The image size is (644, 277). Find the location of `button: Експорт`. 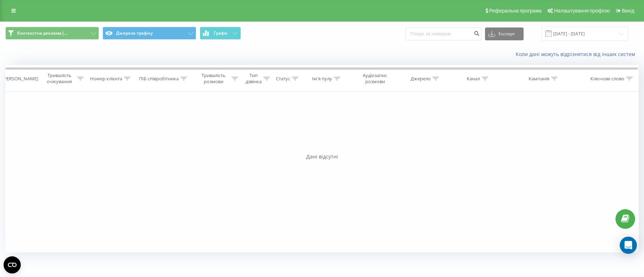

button: Експорт is located at coordinates (504, 34).